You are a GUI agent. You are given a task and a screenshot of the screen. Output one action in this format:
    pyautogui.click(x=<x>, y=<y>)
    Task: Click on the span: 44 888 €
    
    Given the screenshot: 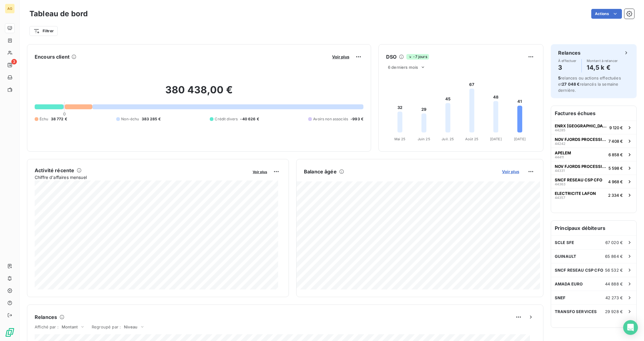 What is the action you would take?
    pyautogui.click(x=614, y=284)
    